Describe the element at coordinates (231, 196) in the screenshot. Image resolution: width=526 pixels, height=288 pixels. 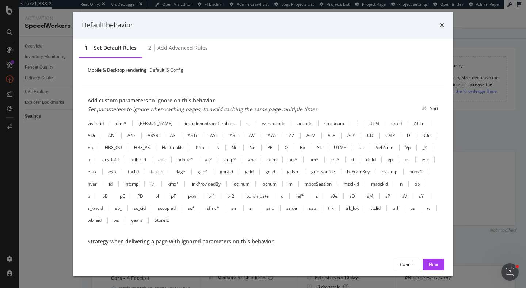
I see `div: pr2` at that location.